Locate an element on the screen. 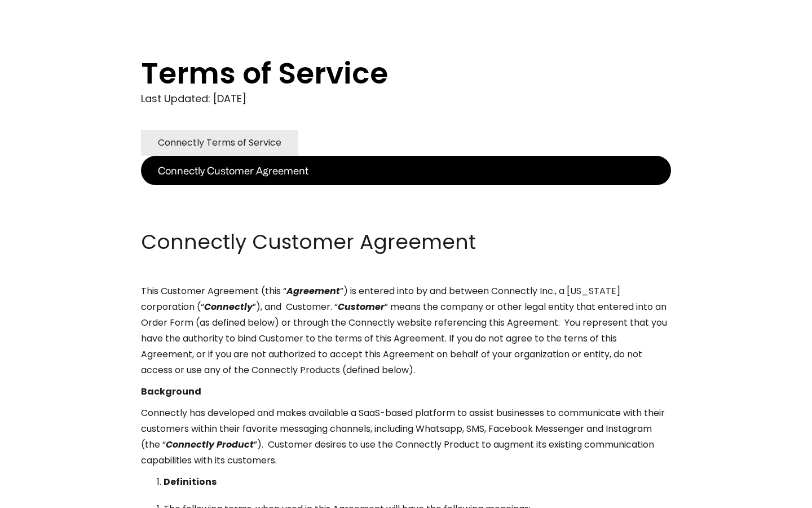  p: Connectly has developed and makes available a SaaS-based platform to assist businesses to communi... is located at coordinates (406, 437).